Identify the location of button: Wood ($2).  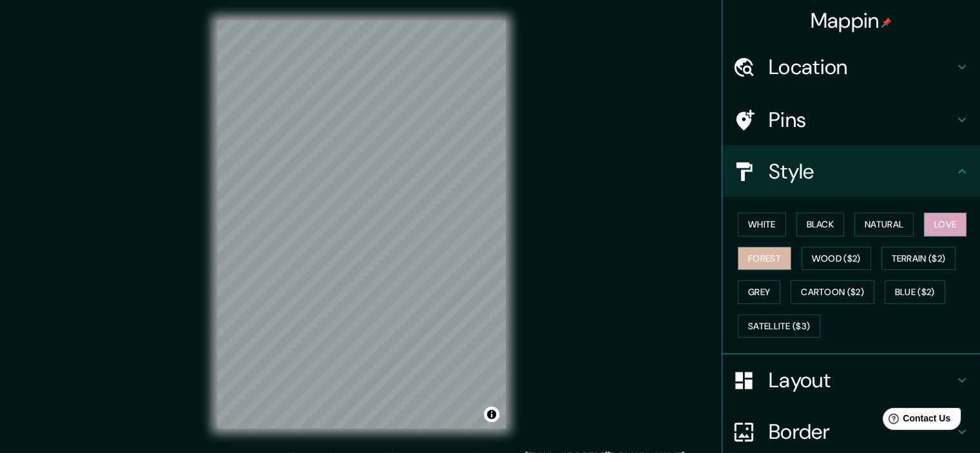
(836, 258).